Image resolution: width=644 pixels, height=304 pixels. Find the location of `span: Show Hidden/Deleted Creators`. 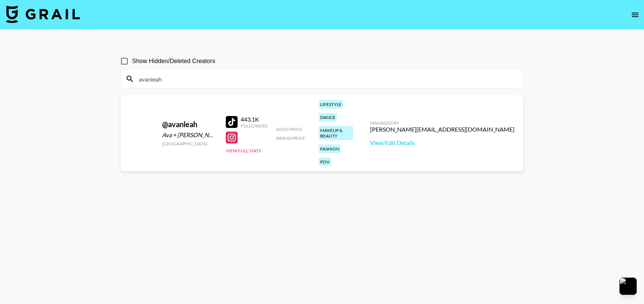

span: Show Hidden/Deleted Creators is located at coordinates (174, 61).